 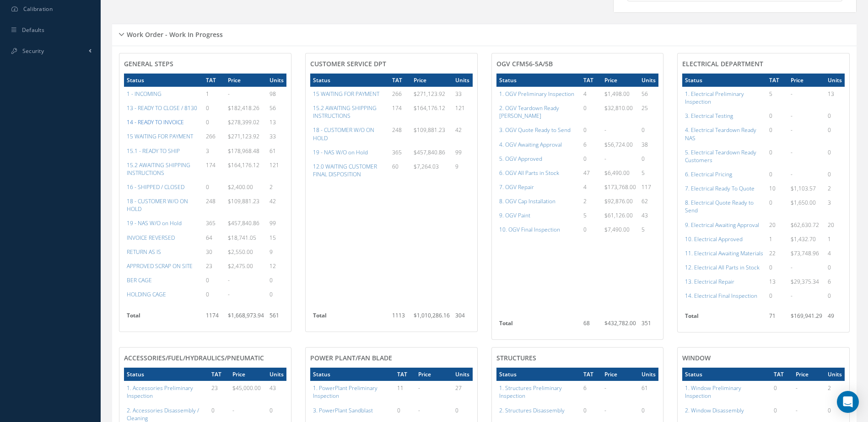 What do you see at coordinates (214, 318) in the screenshot?
I see `td: 1174` at bounding box center [214, 318].